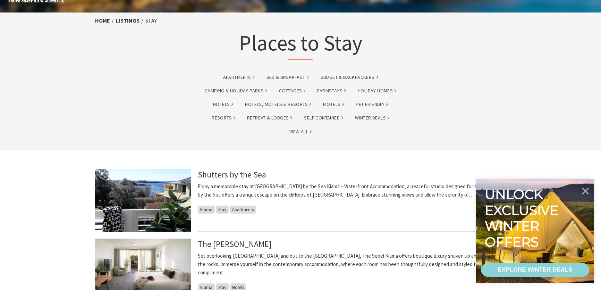 The width and height of the screenshot is (601, 290). What do you see at coordinates (223, 104) in the screenshot?
I see `a: Hotels` at bounding box center [223, 104].